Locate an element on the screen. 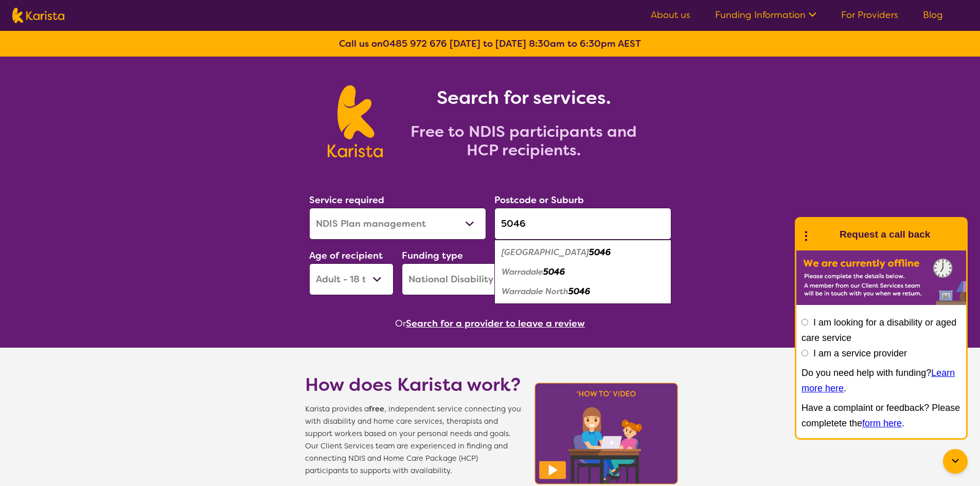 Image resolution: width=980 pixels, height=486 pixels. p: Have a complaint or feedback? Please completete the . is located at coordinates (881, 416).